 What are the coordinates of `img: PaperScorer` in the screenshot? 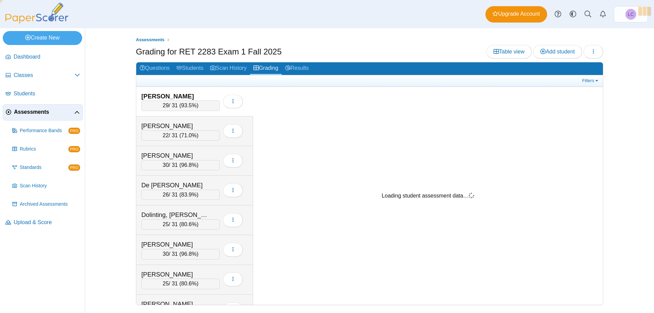 It's located at (37, 13).